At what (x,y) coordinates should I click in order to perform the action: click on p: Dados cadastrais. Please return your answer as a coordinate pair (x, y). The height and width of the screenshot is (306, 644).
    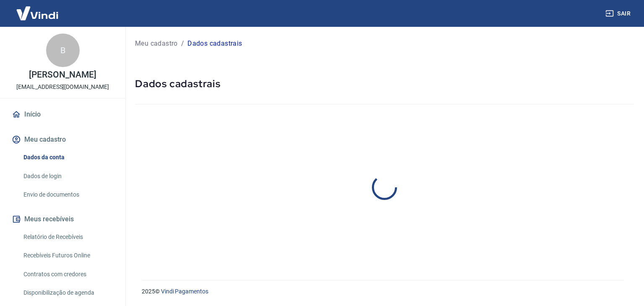
    Looking at the image, I should click on (215, 44).